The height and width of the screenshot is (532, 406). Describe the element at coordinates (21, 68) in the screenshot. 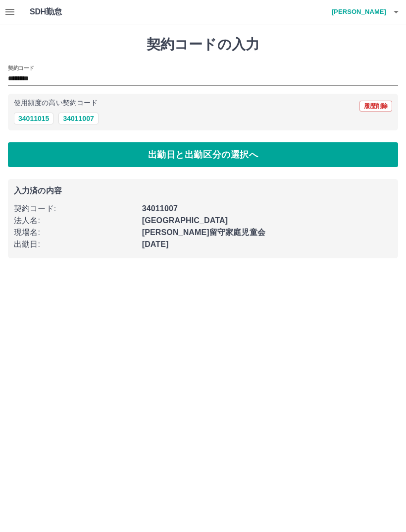

I see `h2: 契約コード` at that location.